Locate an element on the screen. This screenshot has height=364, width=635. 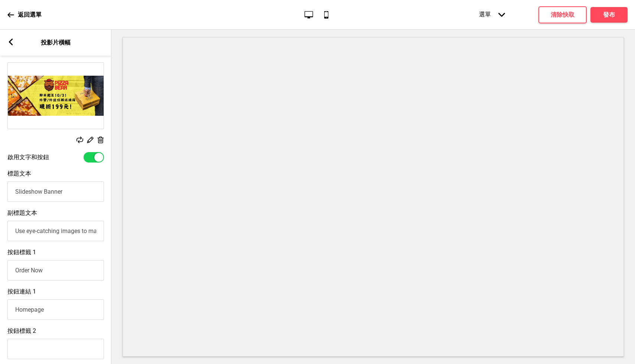
font: 按鈕連結 1 is located at coordinates (21, 292).